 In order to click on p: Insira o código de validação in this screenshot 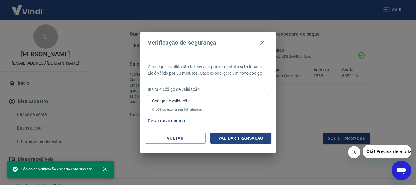, I will do `click(208, 89)`.